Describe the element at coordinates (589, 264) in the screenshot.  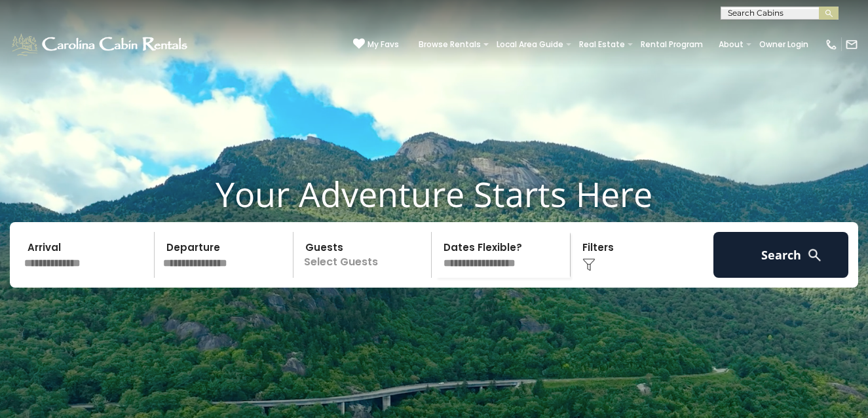
I see `img: filter--v1.png` at that location.